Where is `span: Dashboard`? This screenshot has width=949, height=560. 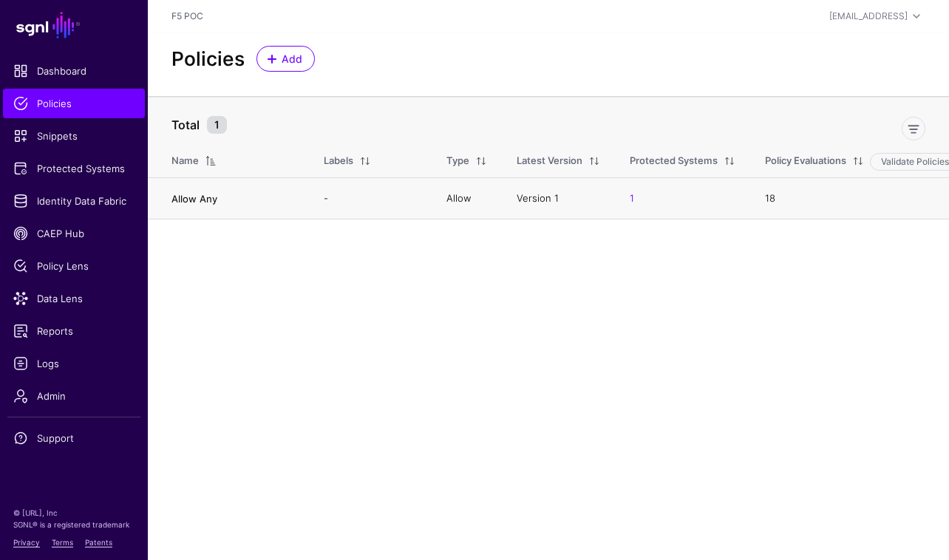
span: Dashboard is located at coordinates (74, 71).